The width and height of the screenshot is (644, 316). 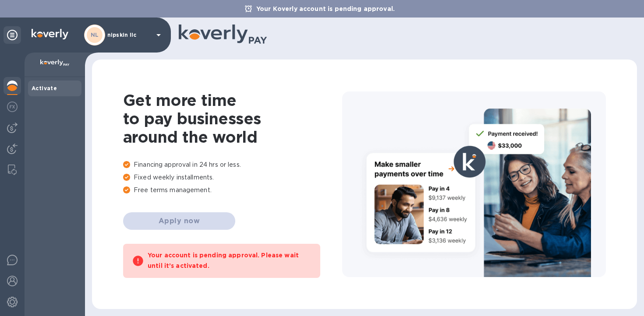 I want to click on h1: Get more time to pay businesses around the world, so click(x=233, y=119).